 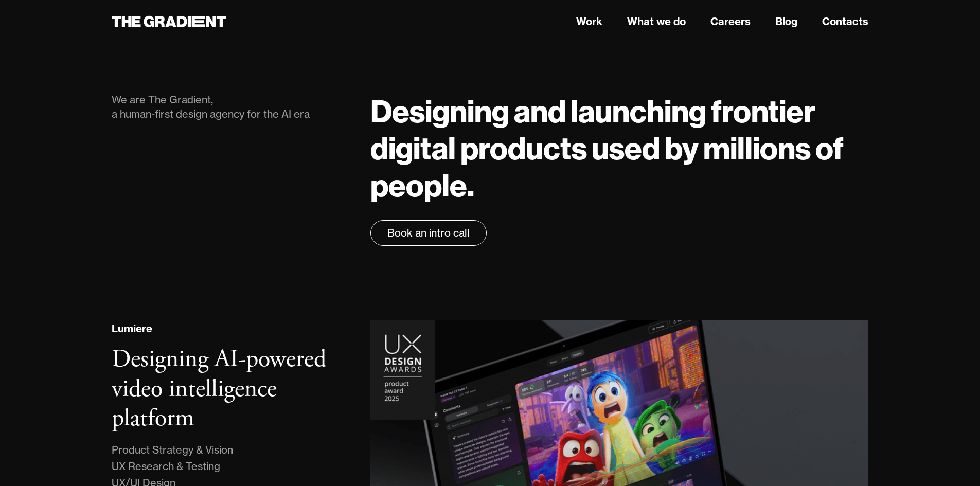 I want to click on a: Work, so click(x=589, y=21).